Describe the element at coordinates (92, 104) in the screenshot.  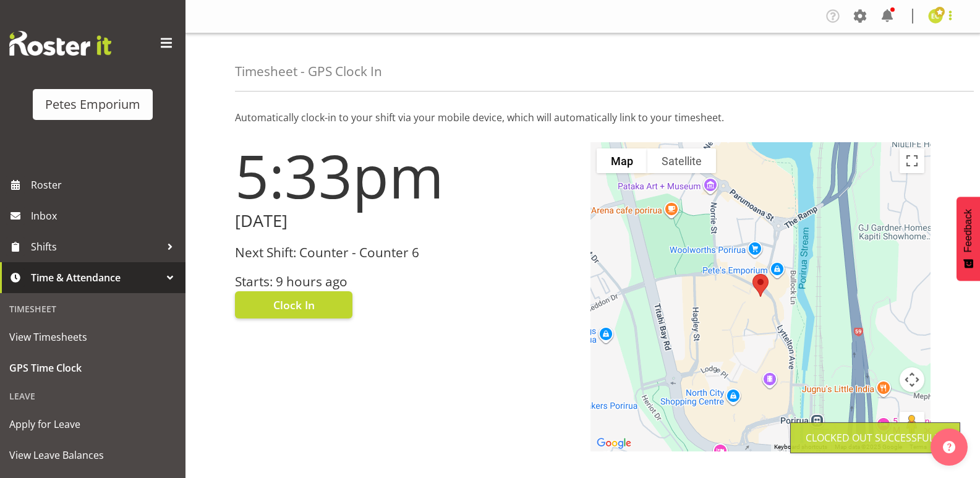
I see `div: Petes Emporium` at that location.